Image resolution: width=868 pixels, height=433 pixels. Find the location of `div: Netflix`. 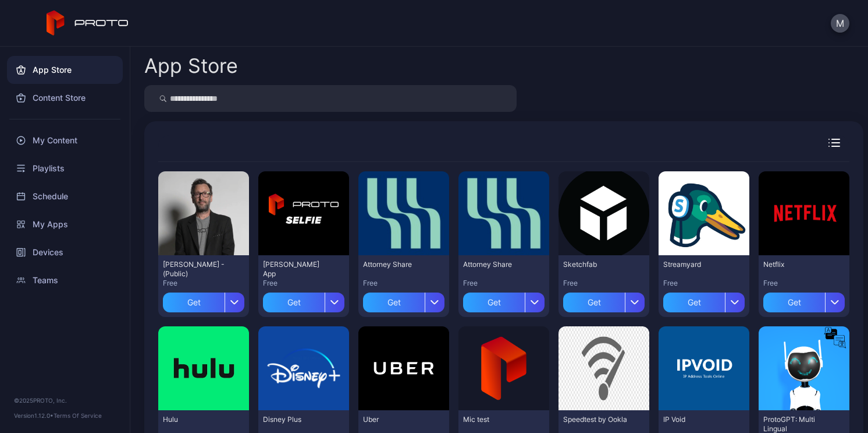

div: Netflix is located at coordinates (795, 264).